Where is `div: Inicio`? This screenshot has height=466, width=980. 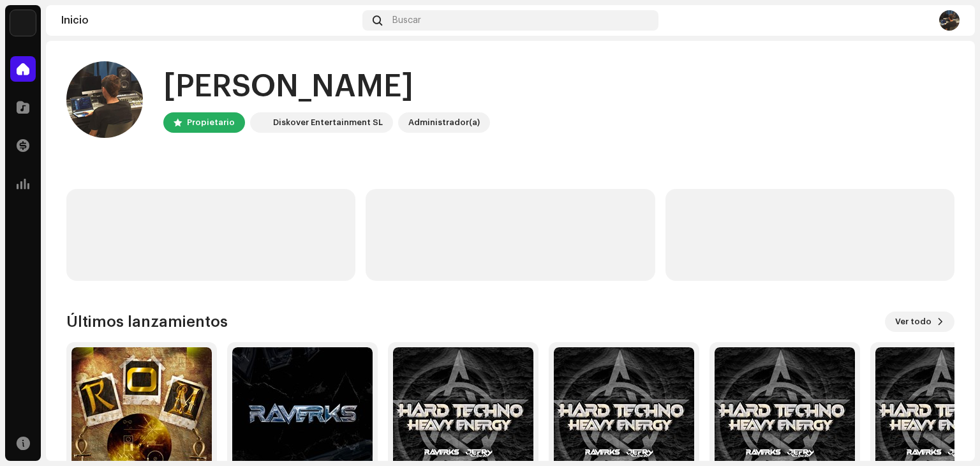
div: Inicio is located at coordinates (209, 20).